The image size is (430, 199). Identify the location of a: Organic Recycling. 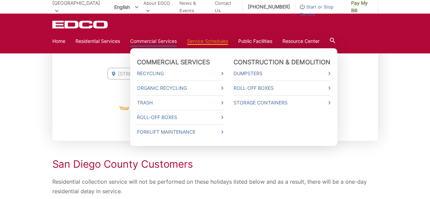
(180, 88).